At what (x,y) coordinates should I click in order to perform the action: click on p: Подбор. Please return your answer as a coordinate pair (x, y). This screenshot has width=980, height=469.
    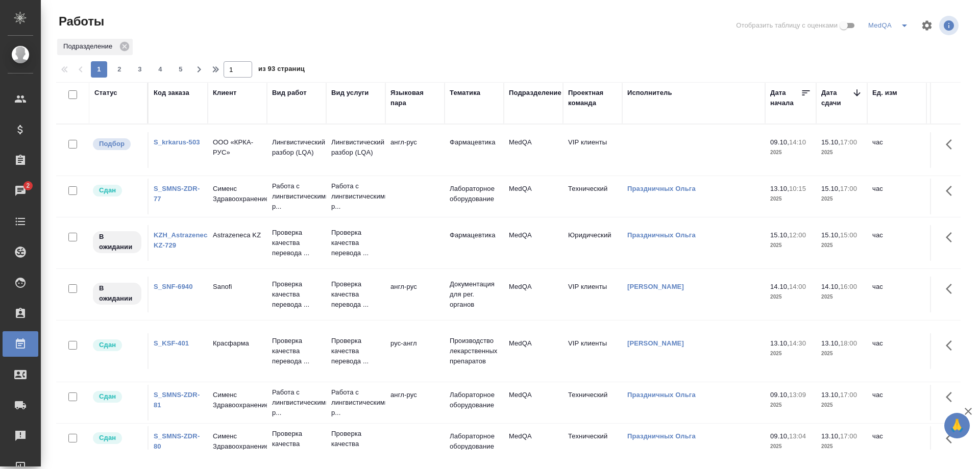
    Looking at the image, I should click on (111, 144).